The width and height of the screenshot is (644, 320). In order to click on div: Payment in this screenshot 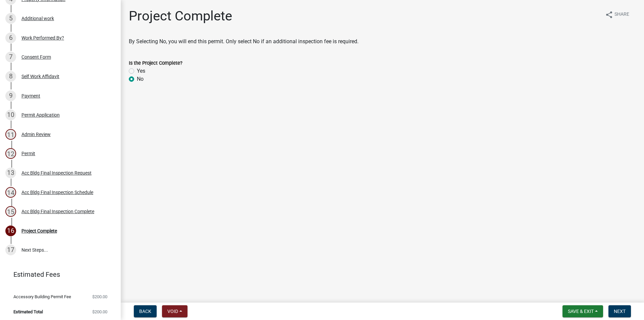, I will do `click(31, 96)`.